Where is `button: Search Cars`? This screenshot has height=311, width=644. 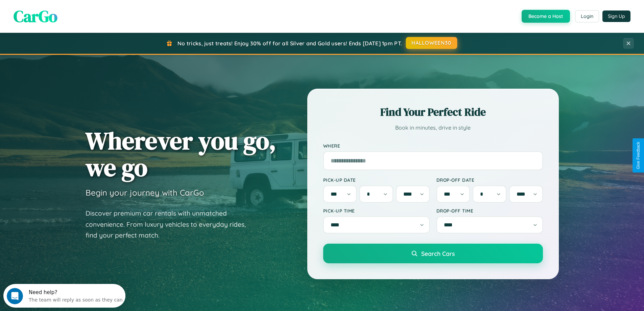 button: Search Cars is located at coordinates (433, 253).